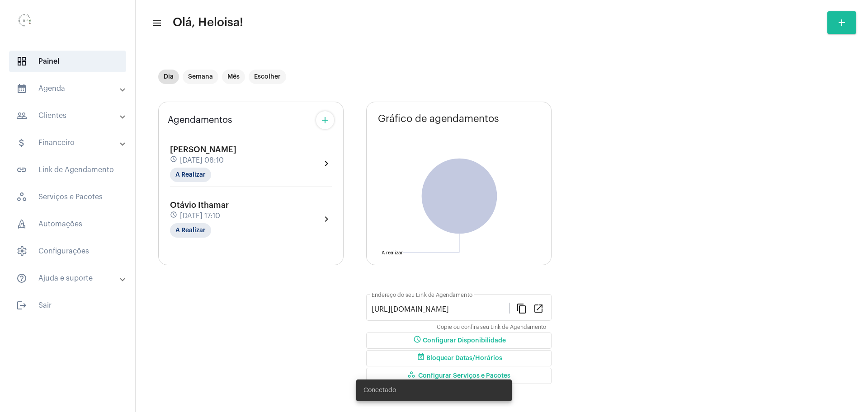 This screenshot has width=868, height=412. What do you see at coordinates (67, 224) in the screenshot?
I see `span: Automações` at bounding box center [67, 224].